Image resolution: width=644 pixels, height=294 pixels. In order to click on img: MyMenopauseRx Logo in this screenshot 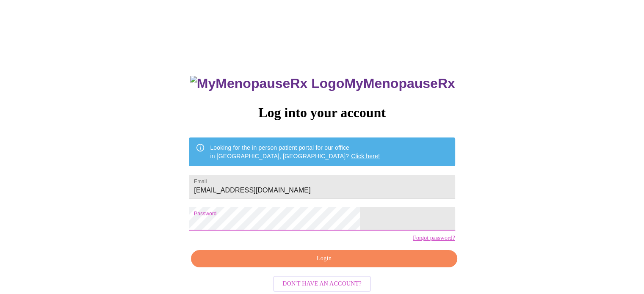, I will do `click(267, 83)`.